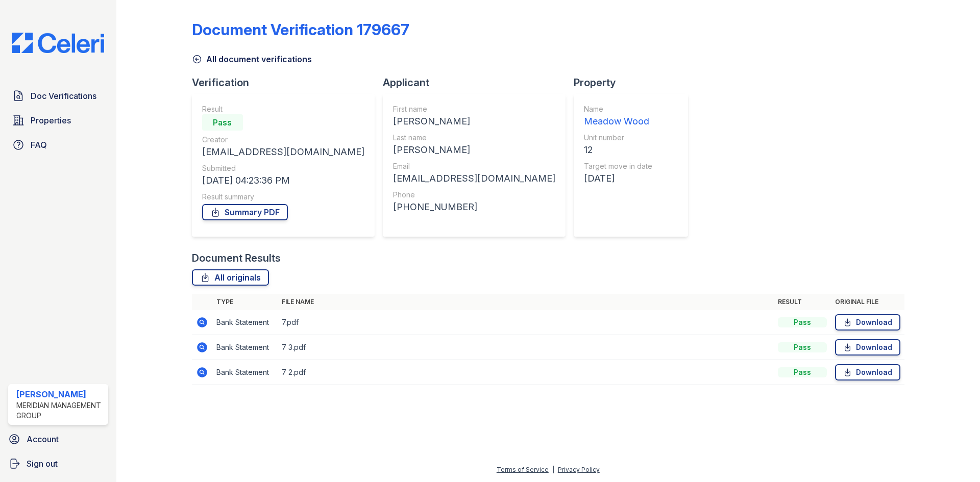  What do you see at coordinates (478, 83) in the screenshot?
I see `div: Applicant` at bounding box center [478, 83].